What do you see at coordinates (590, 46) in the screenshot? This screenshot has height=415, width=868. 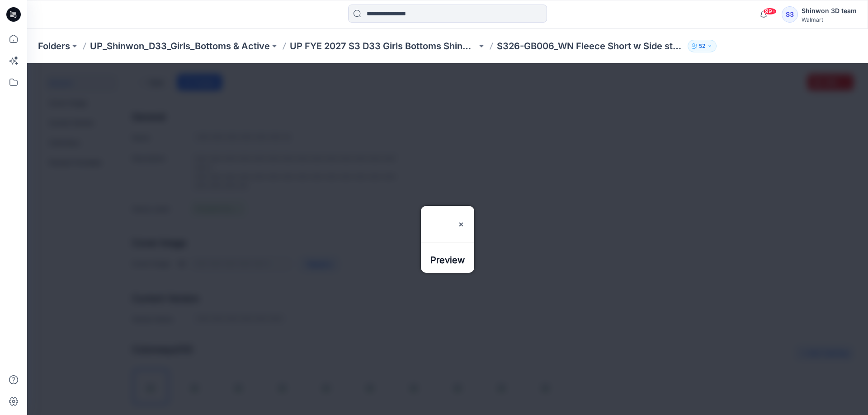 I see `p: S326-GB006_WN Fleece Short w Side stripe` at bounding box center [590, 46].